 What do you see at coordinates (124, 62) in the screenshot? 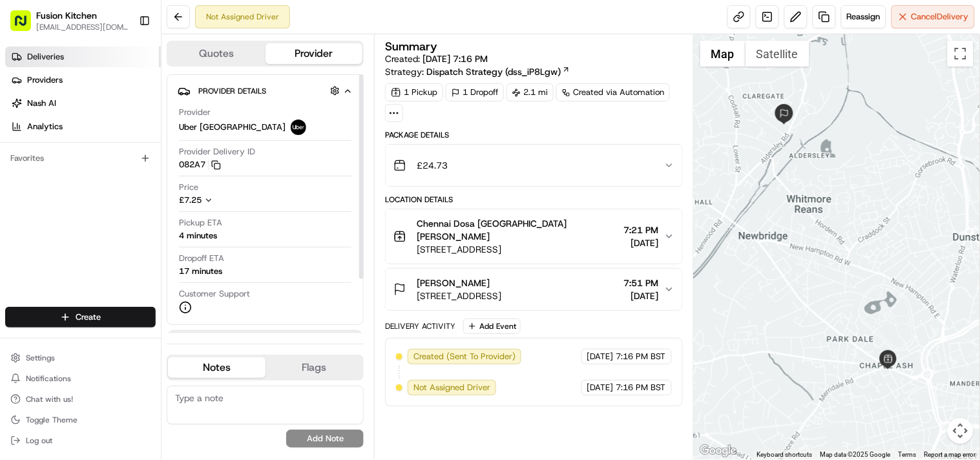
I see `p: Welcome 👋` at bounding box center [124, 62].